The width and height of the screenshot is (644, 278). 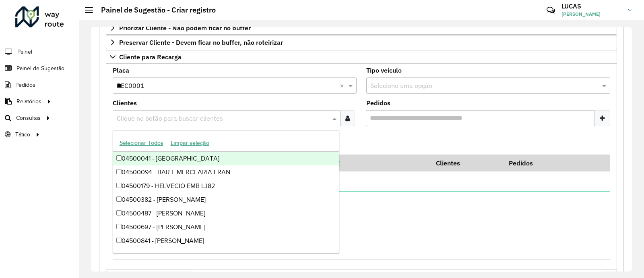 I want to click on span: Consultas, so click(x=28, y=117).